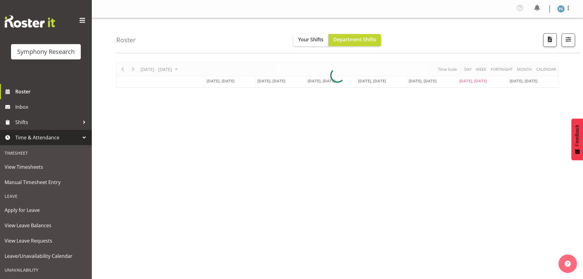 The height and width of the screenshot is (279, 583). I want to click on span: Shifts, so click(47, 122).